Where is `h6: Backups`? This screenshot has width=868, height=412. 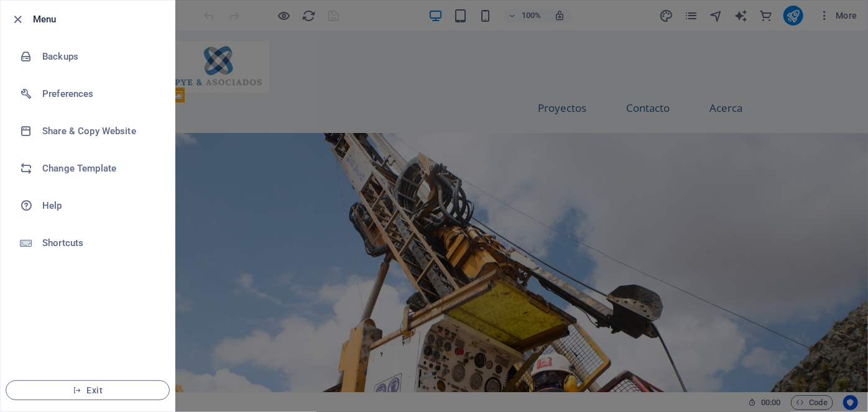 h6: Backups is located at coordinates (100, 57).